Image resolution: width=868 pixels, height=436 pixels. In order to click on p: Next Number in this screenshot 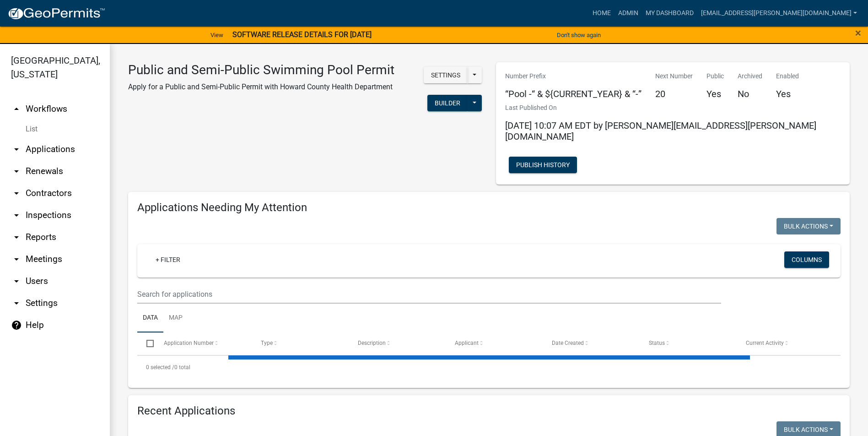, I will do `click(674, 76)`.